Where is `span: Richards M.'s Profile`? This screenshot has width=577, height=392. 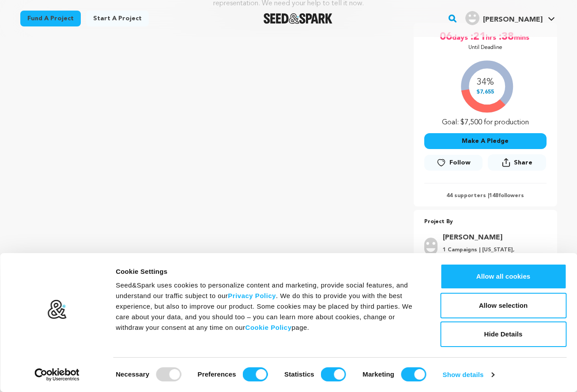 span: Richards M.'s Profile is located at coordinates (510, 18).